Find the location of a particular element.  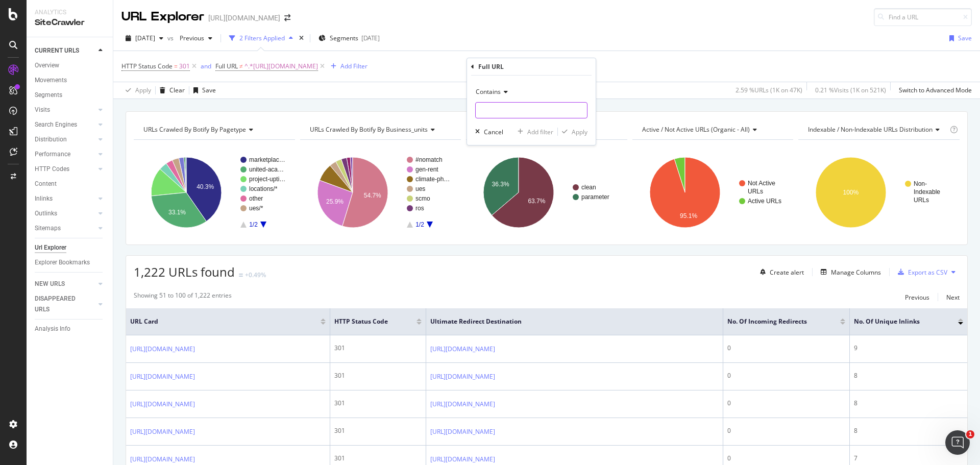

div: Performance is located at coordinates (53, 154).